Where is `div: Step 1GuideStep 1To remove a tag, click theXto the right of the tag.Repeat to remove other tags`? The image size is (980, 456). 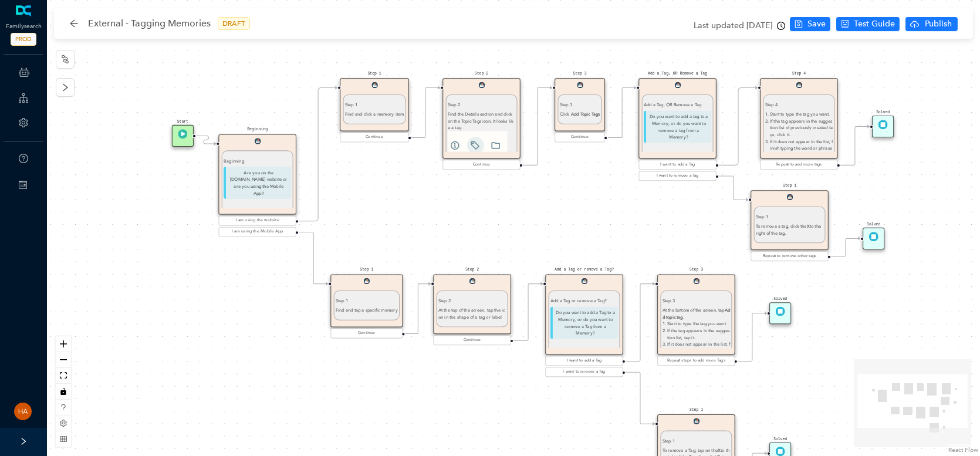
div: Step 1GuideStep 1To remove a tag, click theXto the right of the tag.Repeat to remove other tags is located at coordinates (790, 226).